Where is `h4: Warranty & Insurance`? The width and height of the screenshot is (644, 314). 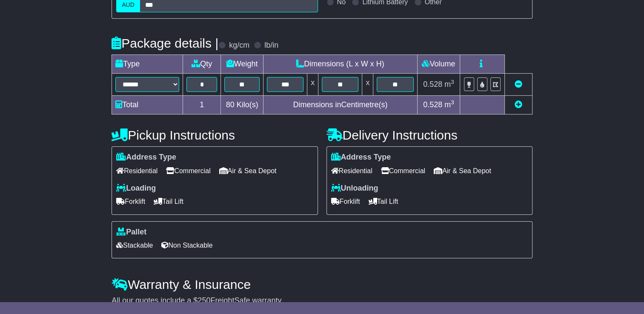 h4: Warranty & Insurance is located at coordinates (322, 285).